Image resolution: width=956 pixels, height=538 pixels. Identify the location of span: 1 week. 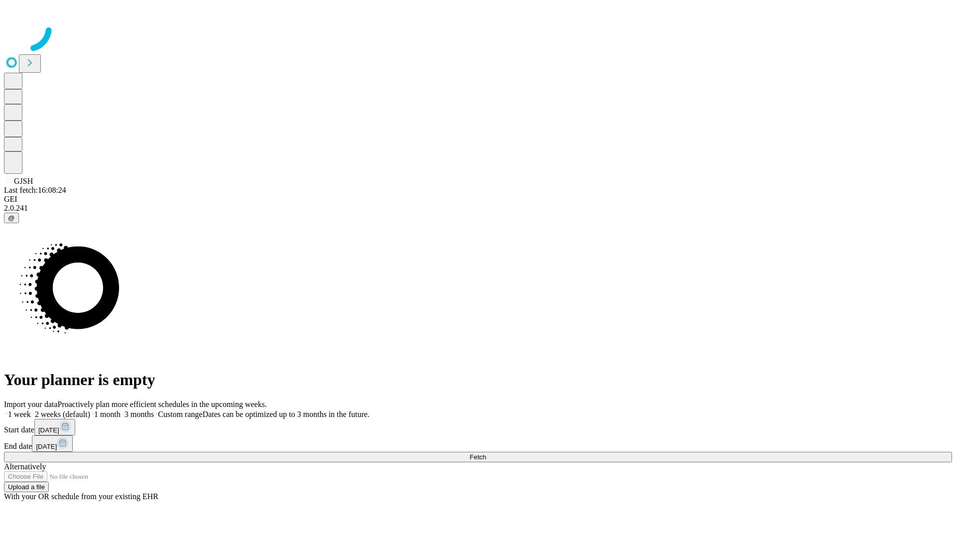
(19, 414).